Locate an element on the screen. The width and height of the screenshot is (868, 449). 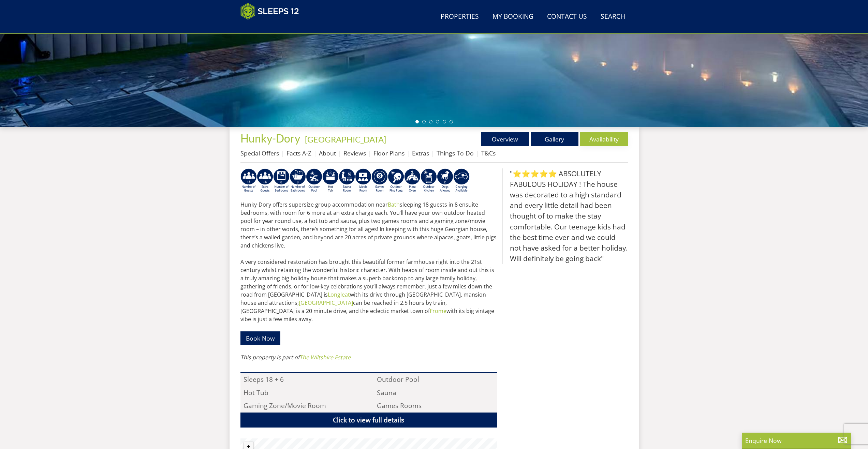
p: Enquire Now is located at coordinates (796, 441).